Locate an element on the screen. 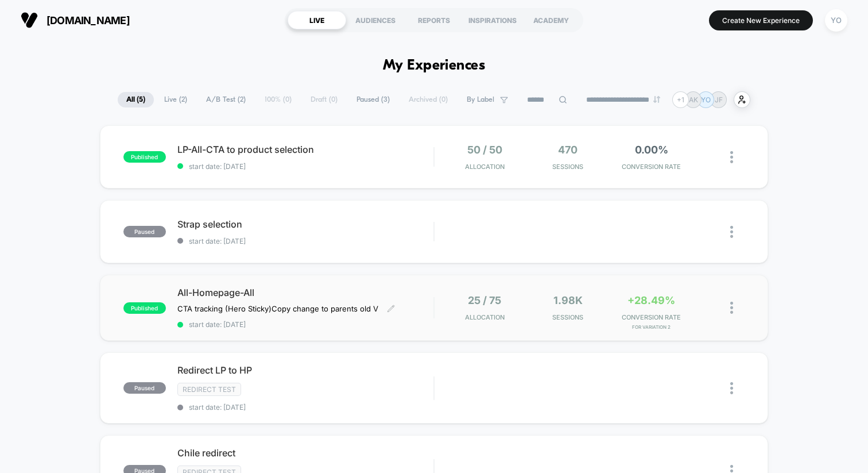 The width and height of the screenshot is (868, 473). span: Redirect Test is located at coordinates (209, 389).